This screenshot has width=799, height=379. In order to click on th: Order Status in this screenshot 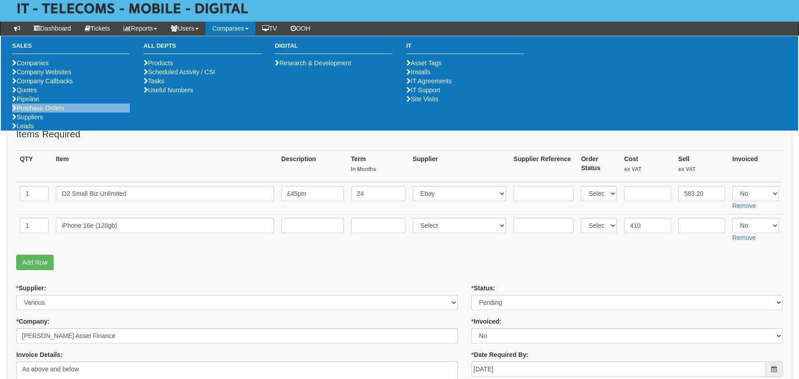, I will do `click(599, 166)`.